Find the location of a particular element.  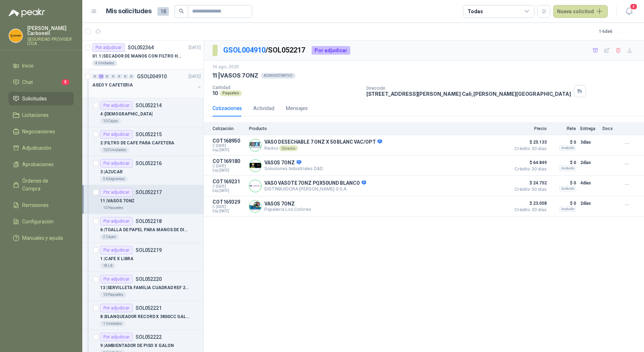

h1: Mis solicitudes is located at coordinates (129, 11).